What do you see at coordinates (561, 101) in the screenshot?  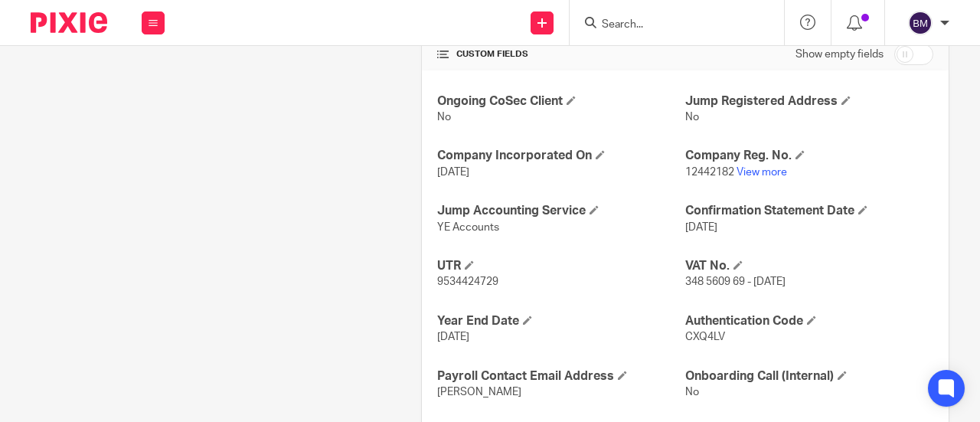 I see `h4: Ongoing CoSec Client` at bounding box center [561, 101].